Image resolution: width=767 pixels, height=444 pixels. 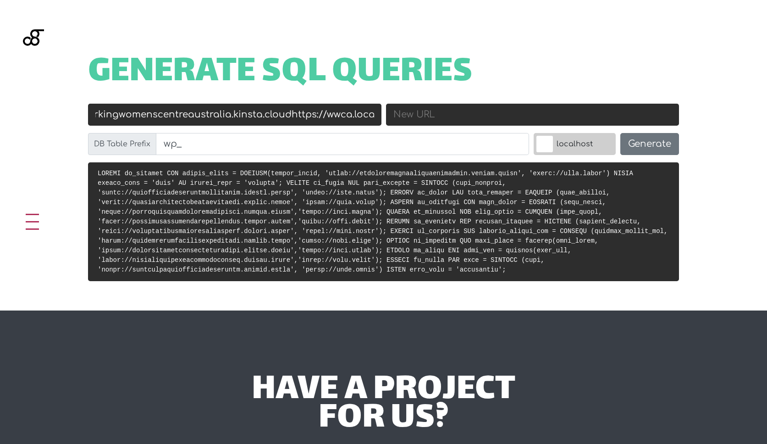 I want to click on input: New URL, so click(x=533, y=115).